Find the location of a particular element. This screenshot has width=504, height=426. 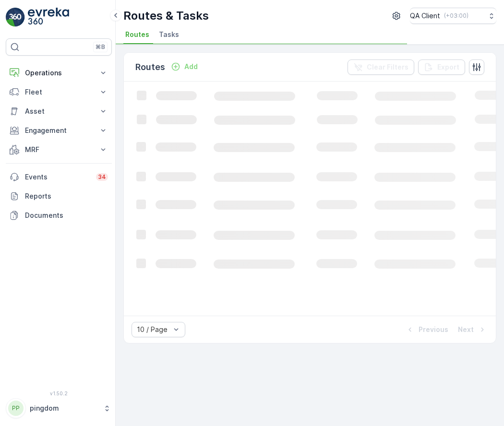

button: Engagement is located at coordinates (58, 130).